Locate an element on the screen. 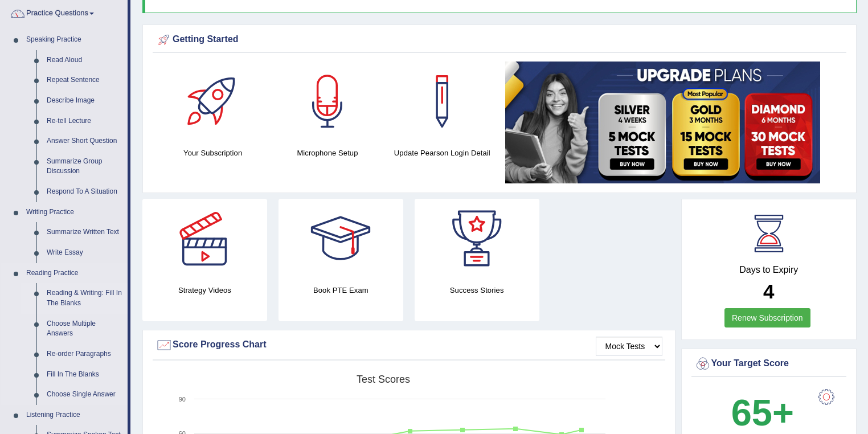  a: Summarize Group Discussion is located at coordinates (84, 166).